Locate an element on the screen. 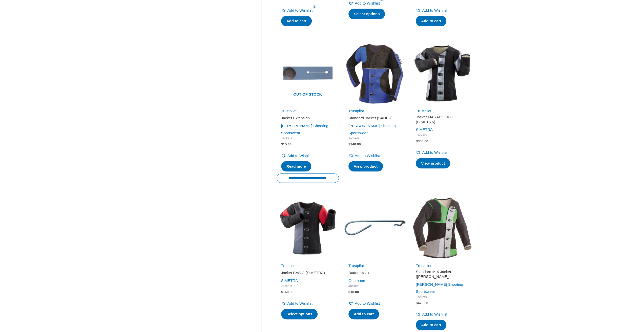 The height and width of the screenshot is (332, 644). bdi: 10.00 is located at coordinates (353, 292).